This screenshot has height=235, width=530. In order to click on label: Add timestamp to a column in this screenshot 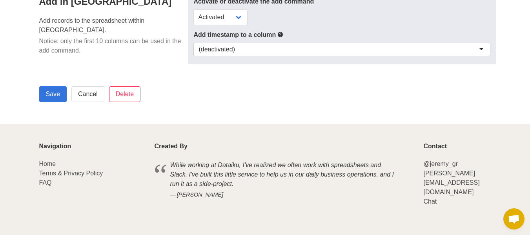, I will do `click(342, 35)`.